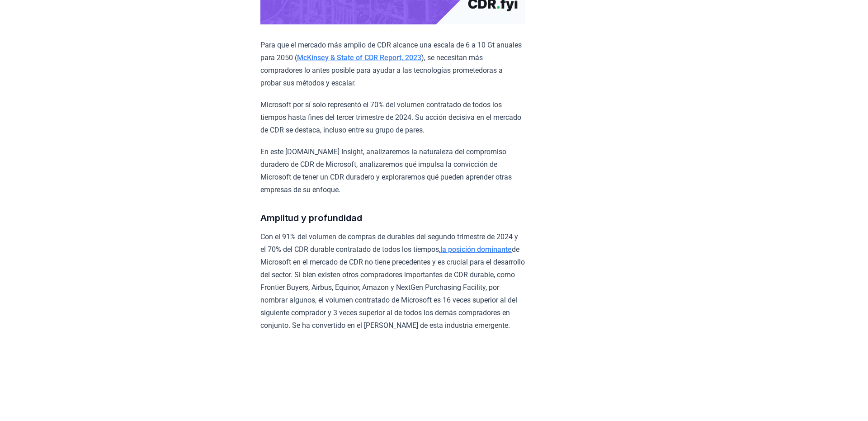 Image resolution: width=868 pixels, height=421 pixels. I want to click on font: Microsoft por sí solo representó el 70% del volumen contratado de todos los tiempos hasta fines d..., so click(391, 118).